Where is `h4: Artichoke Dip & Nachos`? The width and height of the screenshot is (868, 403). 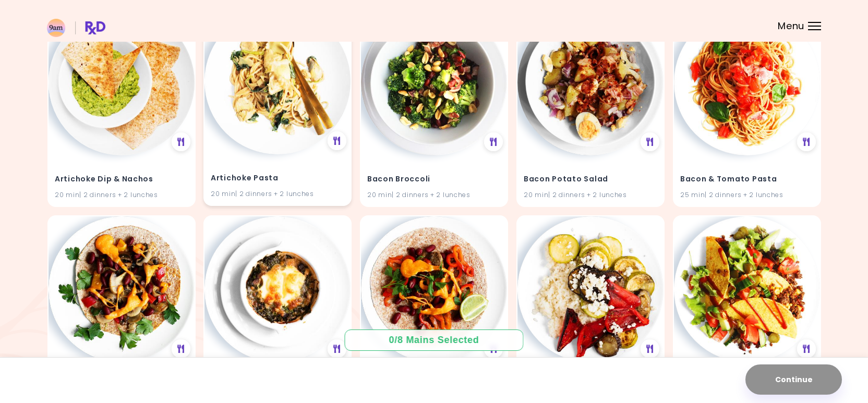 h4: Artichoke Dip & Nachos is located at coordinates (121, 179).